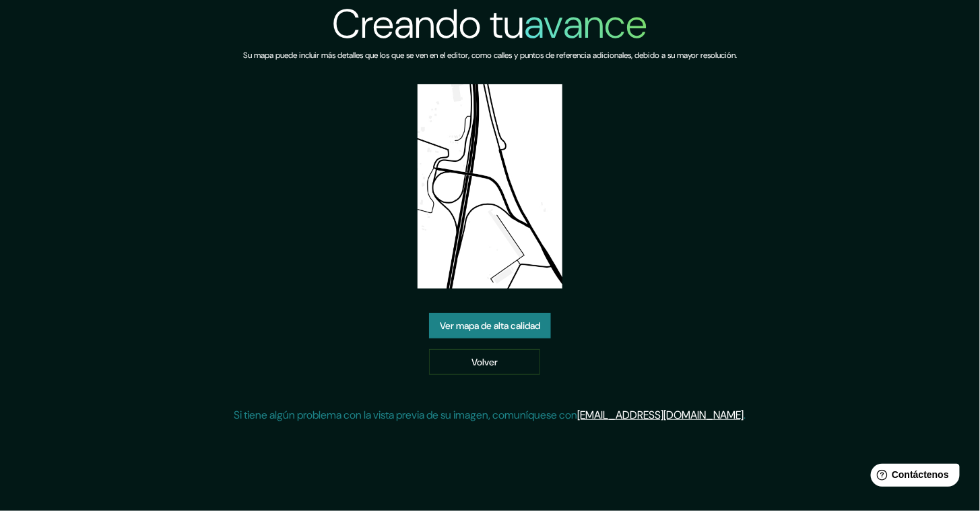 The height and width of the screenshot is (511, 980). What do you see at coordinates (60, 16) in the screenshot?
I see `font: Contáctenos` at bounding box center [60, 16].